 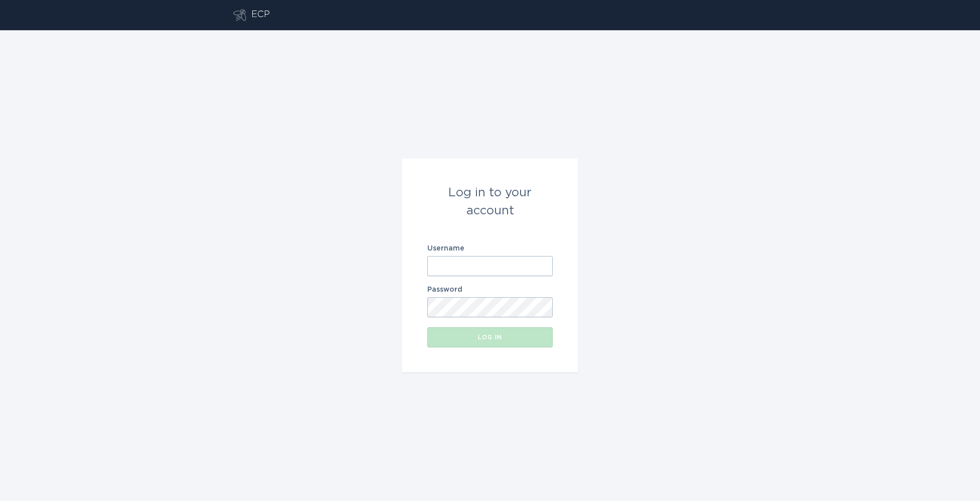 I want to click on button: Log in, so click(x=490, y=337).